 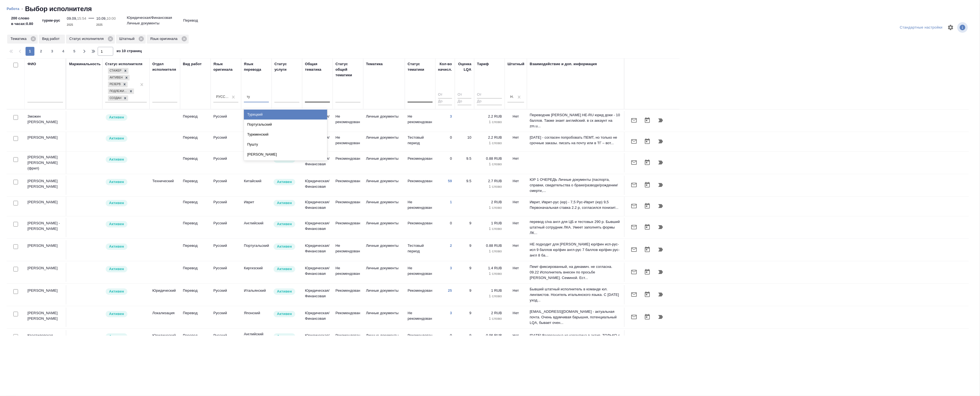 I want to click on div: Резерв, so click(x=115, y=84).